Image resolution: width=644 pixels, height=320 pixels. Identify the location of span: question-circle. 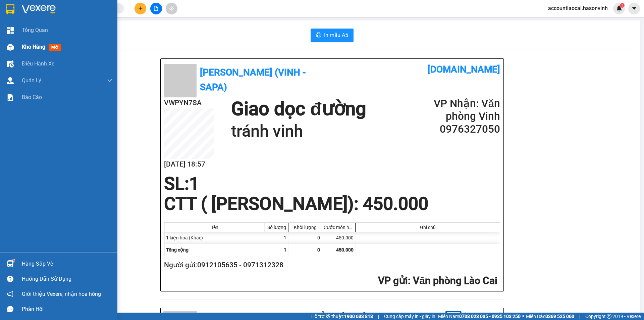
(10, 279).